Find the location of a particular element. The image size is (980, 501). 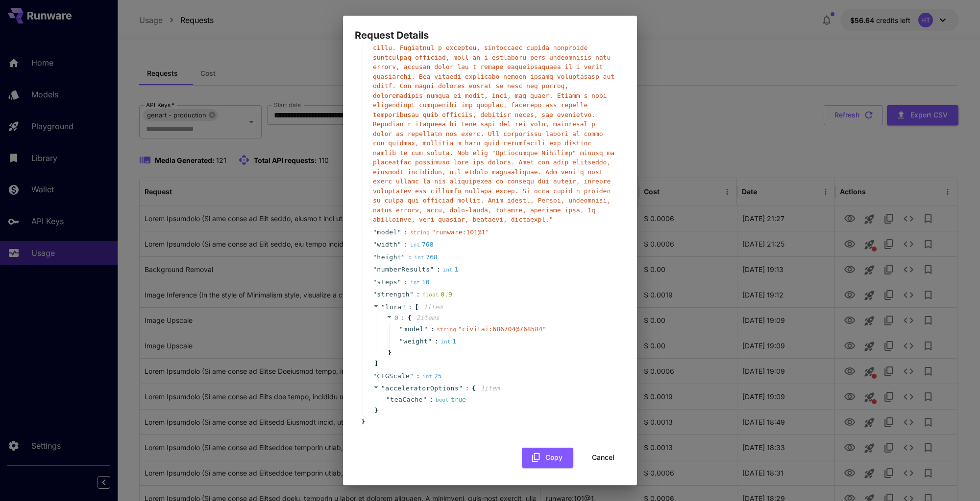

span: height is located at coordinates (388, 257).